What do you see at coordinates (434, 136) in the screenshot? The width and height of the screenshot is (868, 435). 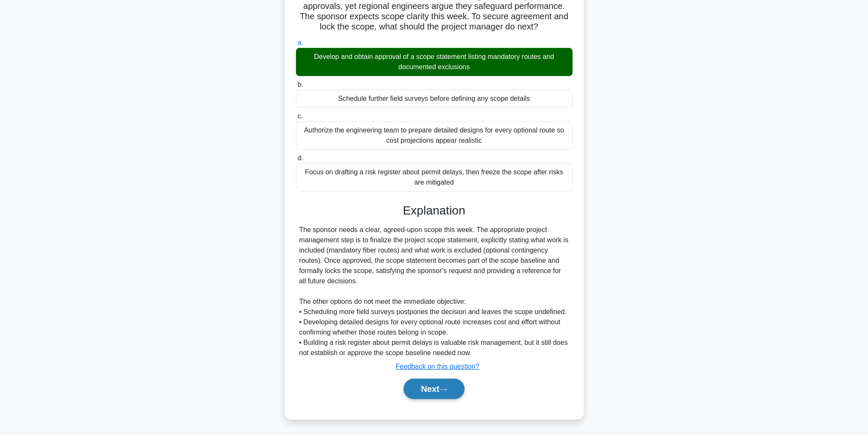 I see `div: Authorize the engineering team to prepare detailed designs for every optional route so cost proje...` at bounding box center [434, 136].